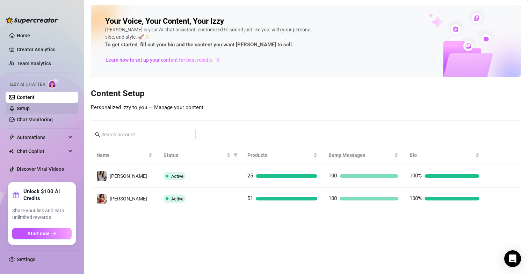 This screenshot has width=528, height=274. I want to click on th: Products, so click(282, 155).